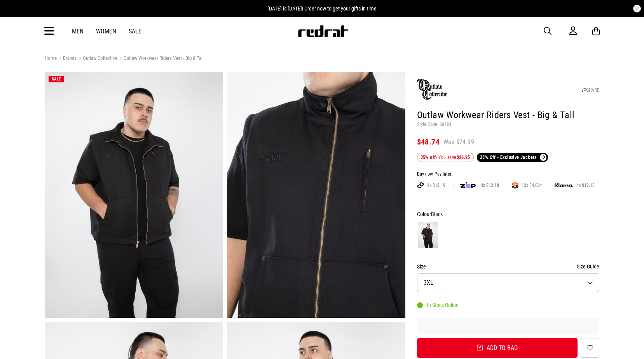  What do you see at coordinates (564, 185) in the screenshot?
I see `img: KLARNA` at bounding box center [564, 185].